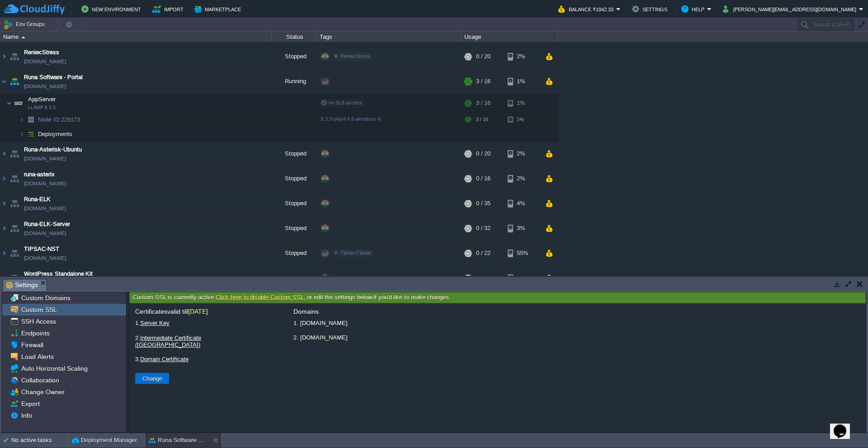  I want to click on span: SSH Access, so click(39, 322).